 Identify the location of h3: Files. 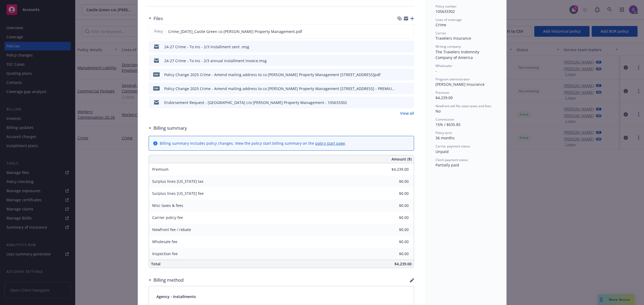
(158, 19).